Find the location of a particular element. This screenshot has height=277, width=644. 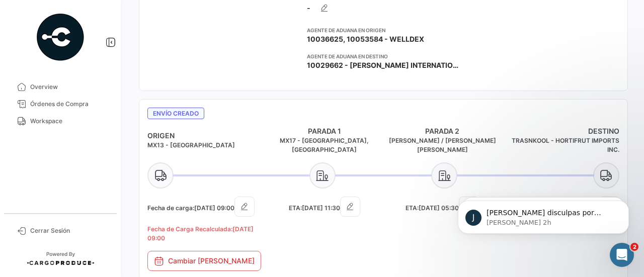

a: Workspace is located at coordinates (61, 121).